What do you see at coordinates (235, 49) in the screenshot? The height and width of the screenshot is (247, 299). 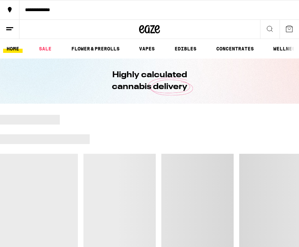 I see `a: CONCENTRATES` at bounding box center [235, 49].